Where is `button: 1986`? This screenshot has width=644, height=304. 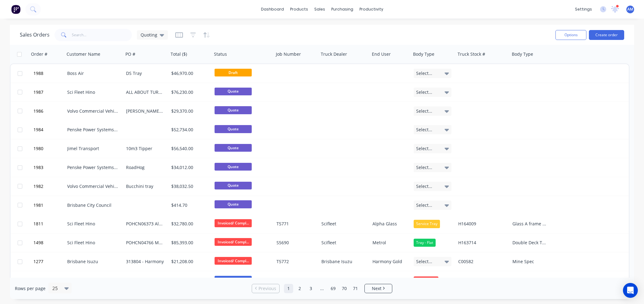
button: 1986 is located at coordinates (49, 111).